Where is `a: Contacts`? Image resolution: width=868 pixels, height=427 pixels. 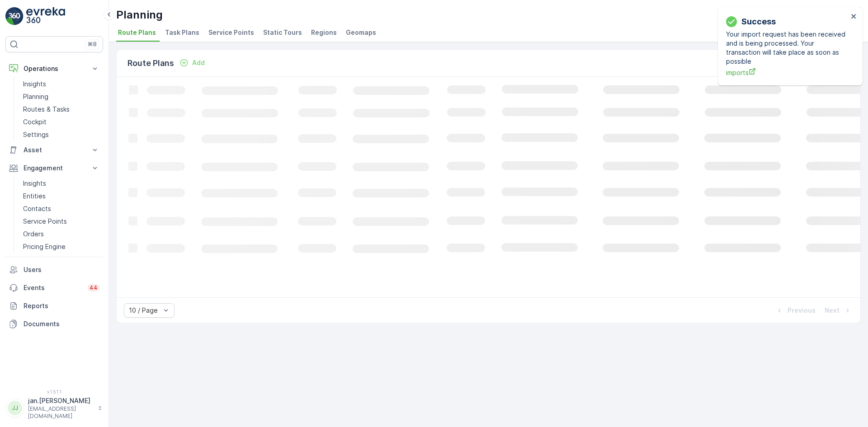 a: Contacts is located at coordinates (61, 209).